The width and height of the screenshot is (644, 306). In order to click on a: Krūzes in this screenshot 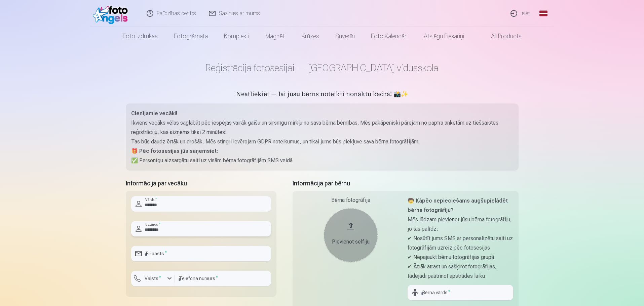, I will do `click(311, 36)`.